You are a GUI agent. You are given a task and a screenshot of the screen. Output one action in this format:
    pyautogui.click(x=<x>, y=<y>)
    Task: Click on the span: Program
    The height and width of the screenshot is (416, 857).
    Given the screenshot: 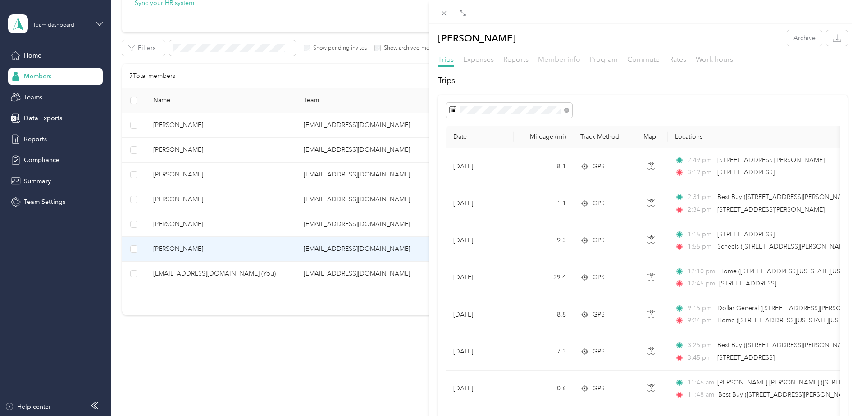 What is the action you would take?
    pyautogui.click(x=604, y=59)
    